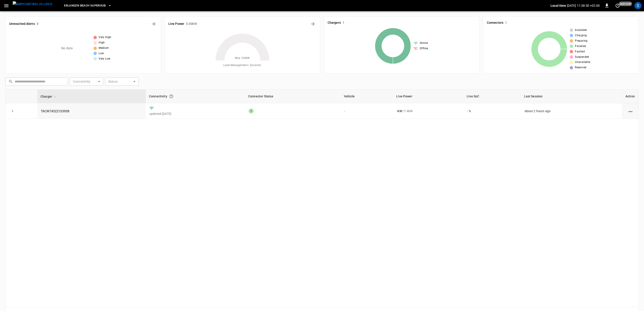  Describe the element at coordinates (251, 111) in the screenshot. I see `div: 1` at that location.